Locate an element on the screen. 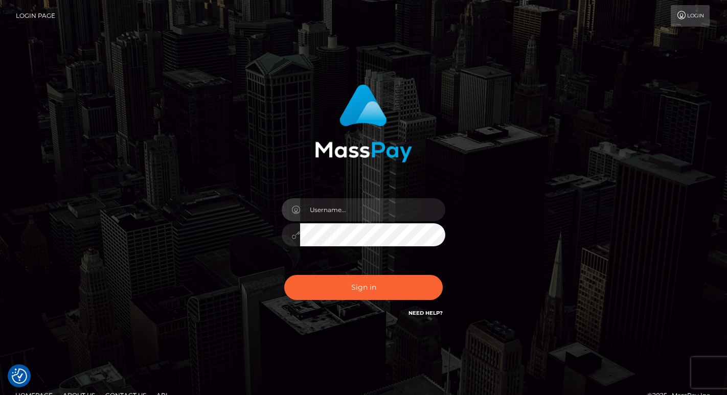 The image size is (727, 395). a: Login is located at coordinates (690, 16).